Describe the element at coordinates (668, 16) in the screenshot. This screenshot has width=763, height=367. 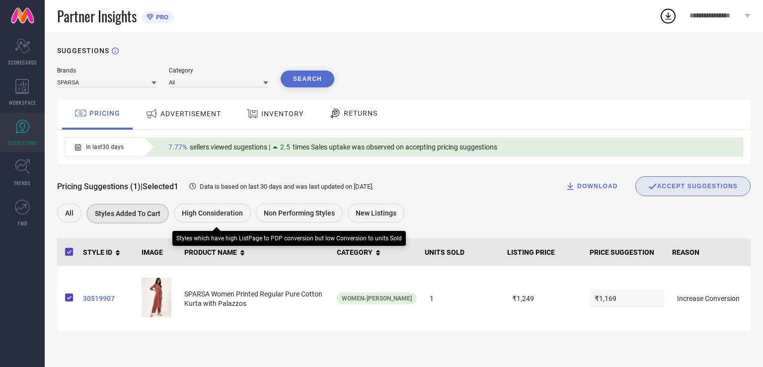
I see `div: Open download list` at that location.